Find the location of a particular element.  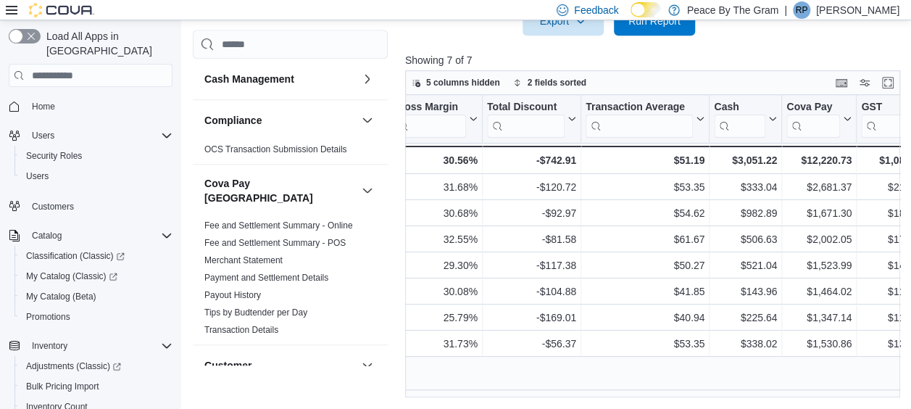

button: Export is located at coordinates (563, 21).